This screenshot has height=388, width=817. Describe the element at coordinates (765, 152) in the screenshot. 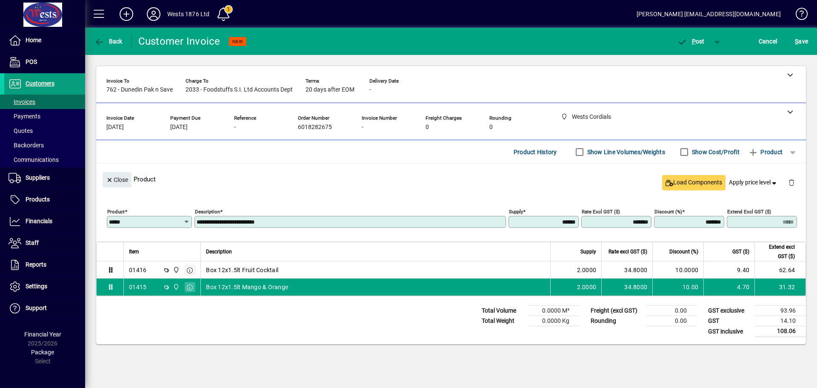

I see `span: Product` at that location.